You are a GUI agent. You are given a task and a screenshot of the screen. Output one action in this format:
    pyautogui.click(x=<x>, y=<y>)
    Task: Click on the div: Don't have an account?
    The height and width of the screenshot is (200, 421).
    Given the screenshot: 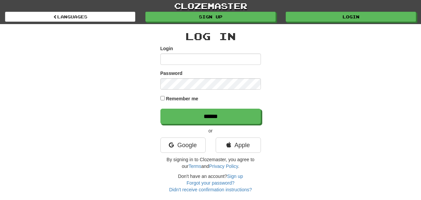 What is the action you would take?
    pyautogui.click(x=210, y=183)
    